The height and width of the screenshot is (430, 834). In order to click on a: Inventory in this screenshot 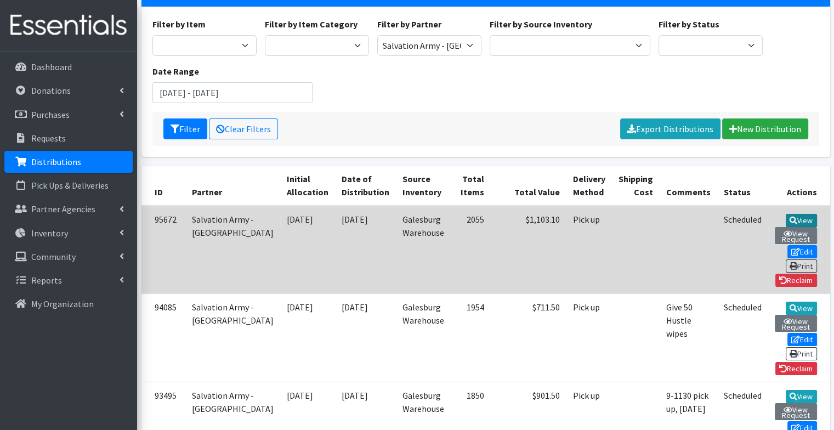, I will do `click(69, 233)`.